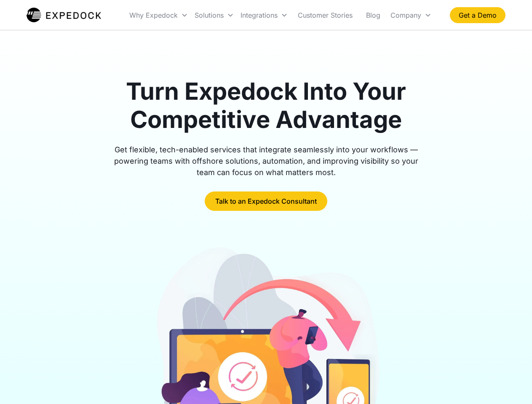  Describe the element at coordinates (63, 15) in the screenshot. I see `img: Expedock Logo` at that location.